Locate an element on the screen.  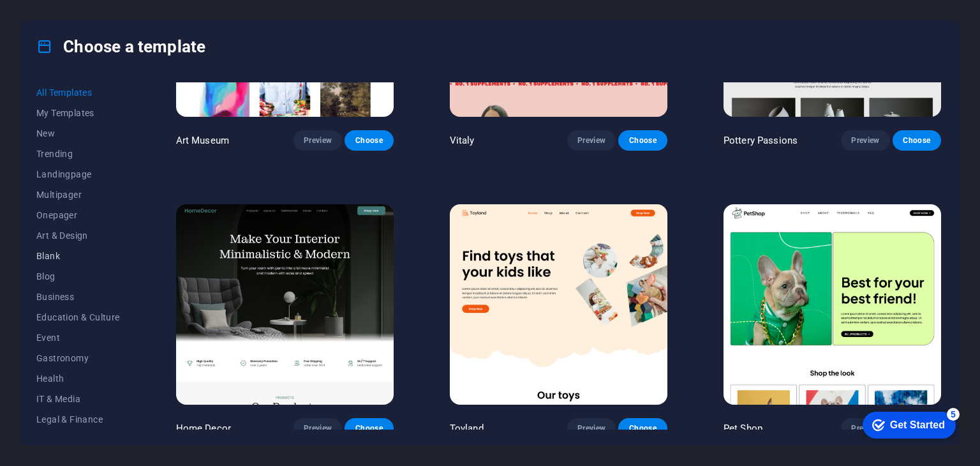
button: Blank is located at coordinates (78, 256).